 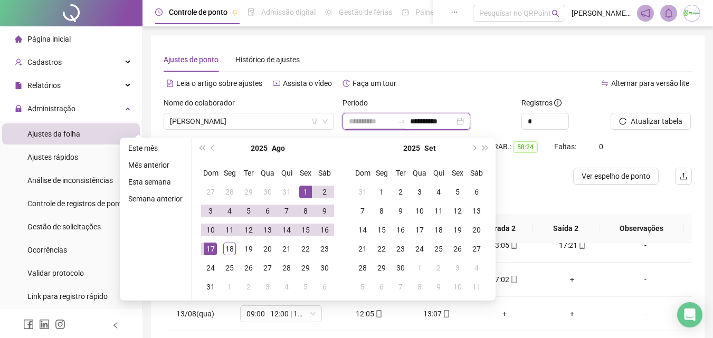 I want to click on div: 10, so click(x=420, y=211).